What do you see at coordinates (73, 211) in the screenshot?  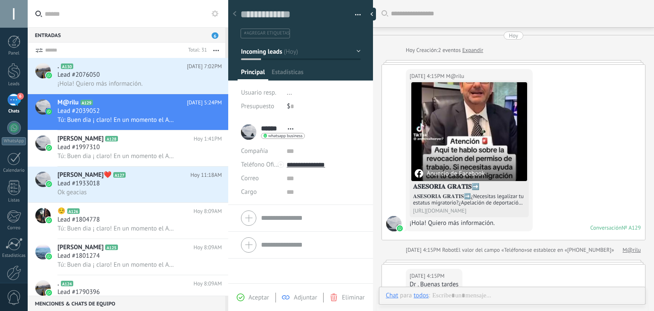 I see `span: A126` at bounding box center [73, 211].